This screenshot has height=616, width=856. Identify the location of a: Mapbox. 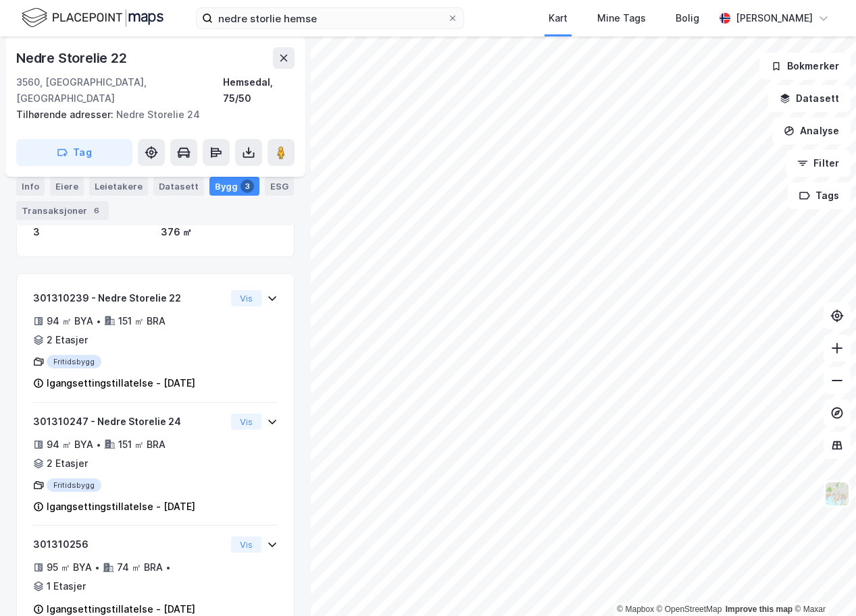
(635, 610).